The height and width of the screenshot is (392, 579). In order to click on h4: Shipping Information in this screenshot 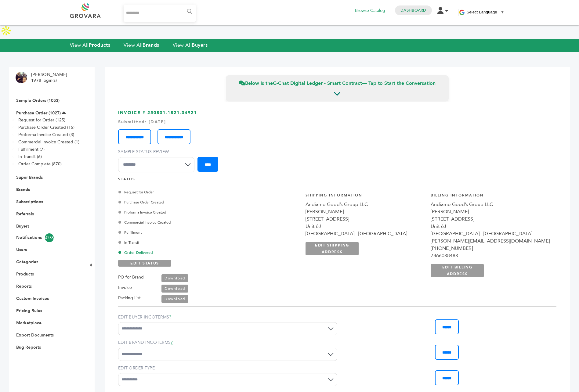, I will do `click(365, 197)`.